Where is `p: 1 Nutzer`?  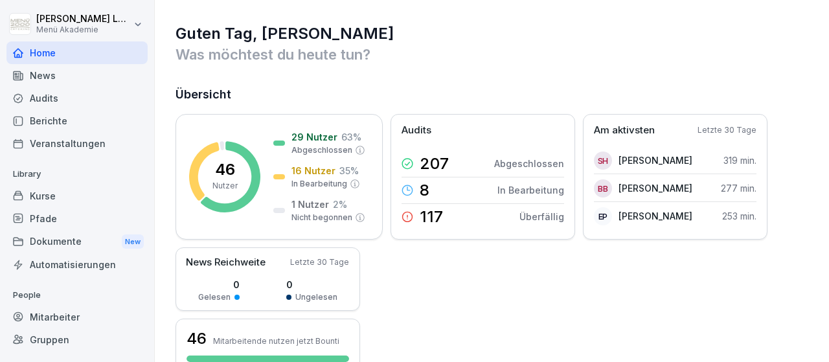 p: 1 Nutzer is located at coordinates (310, 204).